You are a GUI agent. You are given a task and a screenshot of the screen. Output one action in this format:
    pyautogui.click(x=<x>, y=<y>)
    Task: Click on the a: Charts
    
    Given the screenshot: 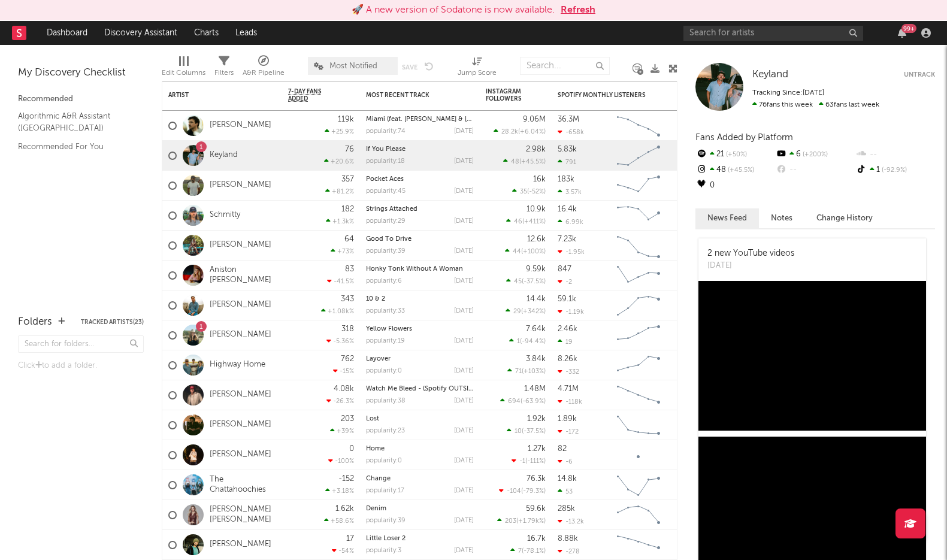 What is the action you would take?
    pyautogui.click(x=206, y=33)
    